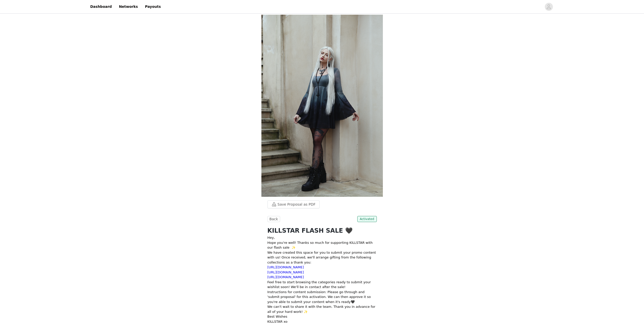 This screenshot has width=644, height=326. Describe the element at coordinates (101, 7) in the screenshot. I see `a: Dashboard` at that location.